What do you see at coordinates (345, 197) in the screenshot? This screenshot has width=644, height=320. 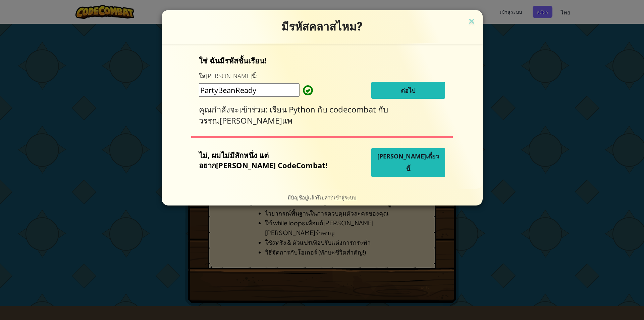 I see `a: เข้าสู่ระบบ` at bounding box center [345, 197].